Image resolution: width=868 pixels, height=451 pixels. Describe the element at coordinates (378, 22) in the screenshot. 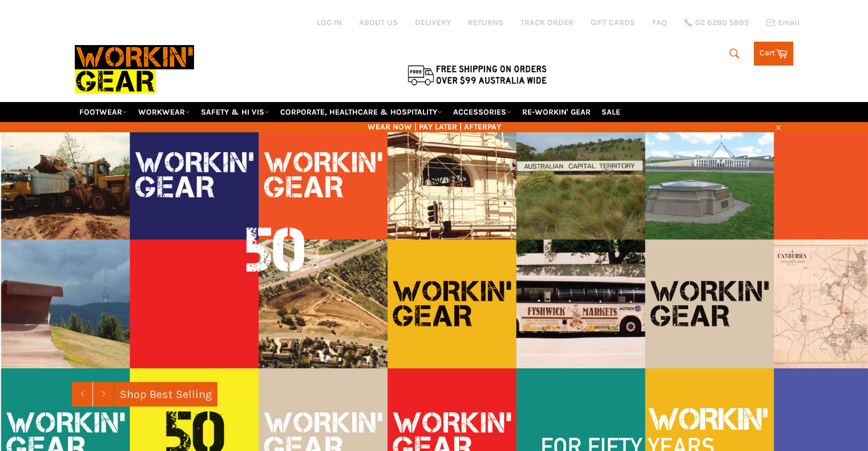

I see `a: ABOUT US` at that location.